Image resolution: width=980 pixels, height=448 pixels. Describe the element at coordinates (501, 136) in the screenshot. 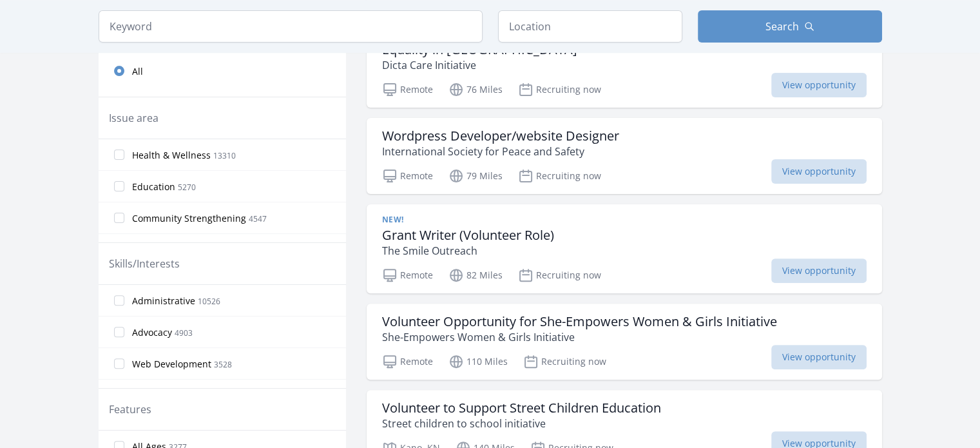

I see `h3: Wordpress Developer/website Designer` at that location.